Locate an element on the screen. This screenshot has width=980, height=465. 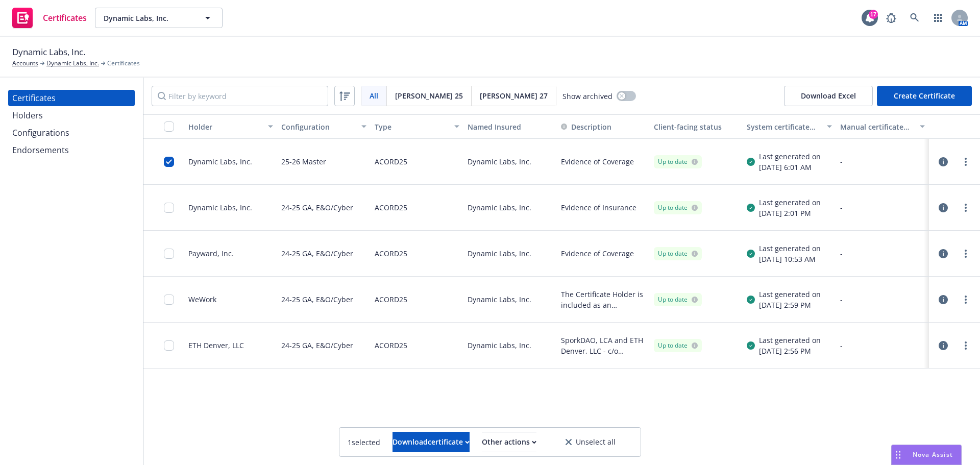
span: 1 selected is located at coordinates (364, 442).